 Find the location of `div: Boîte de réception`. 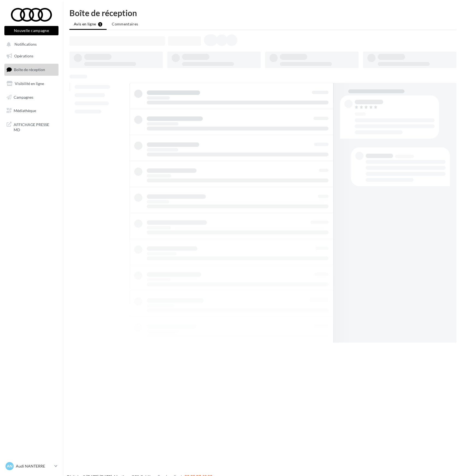

div: Boîte de réception is located at coordinates (263, 13).